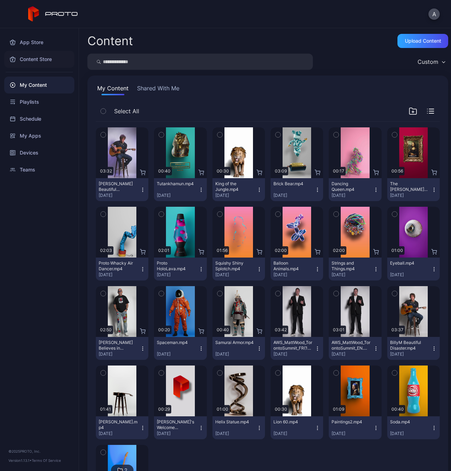 The image size is (451, 471). What do you see at coordinates (423, 41) in the screenshot?
I see `button: Upload Content` at bounding box center [423, 41].